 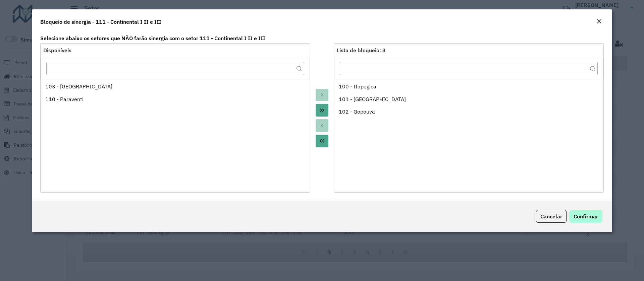 What do you see at coordinates (469, 50) in the screenshot?
I see `div: Lista de bloqueio: 3` at bounding box center [469, 50].